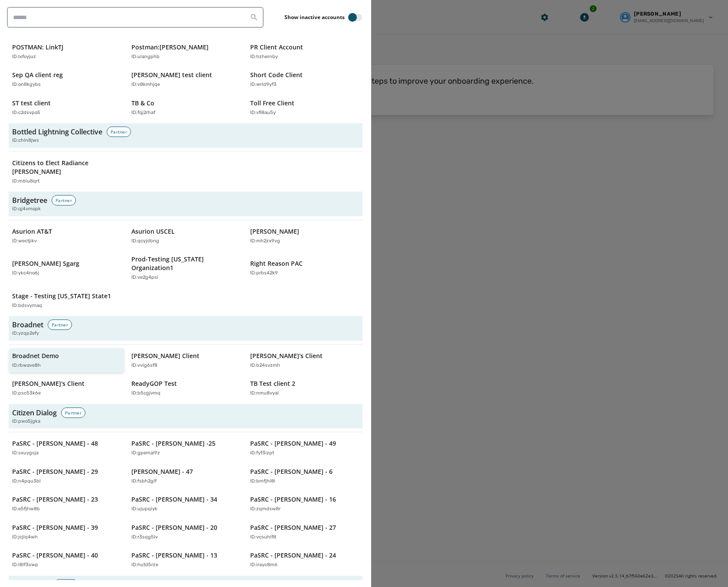 Image resolution: width=728 pixels, height=587 pixels. I want to click on p: PR Client Account, so click(277, 47).